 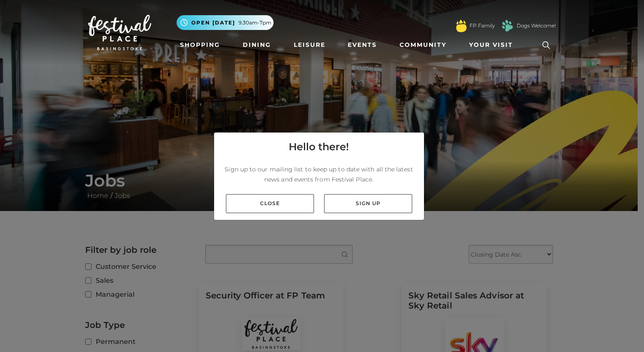 What do you see at coordinates (270, 204) in the screenshot?
I see `a: Close` at bounding box center [270, 204].